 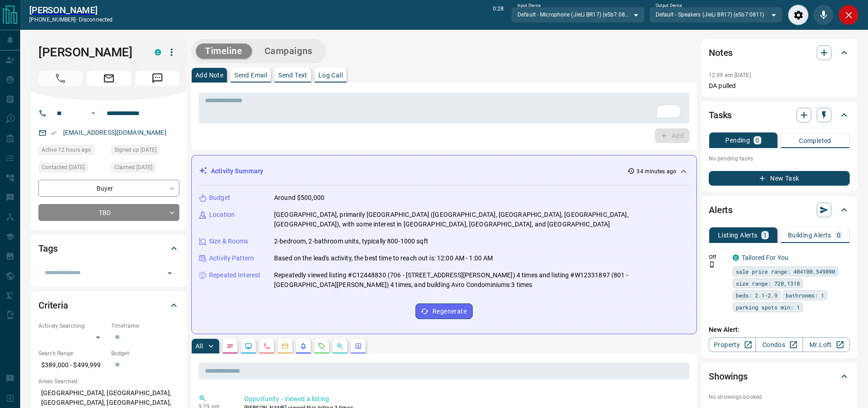 I want to click on h2: Notes, so click(x=721, y=53).